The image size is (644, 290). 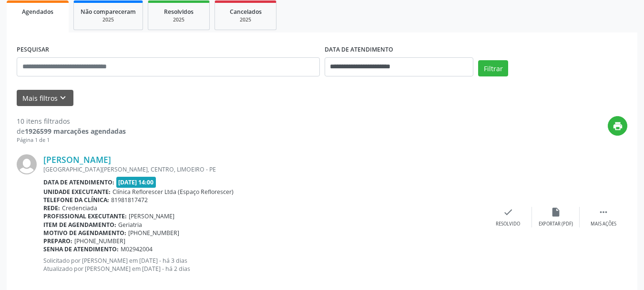 What do you see at coordinates (508, 212) in the screenshot?
I see `i: check` at bounding box center [508, 212].